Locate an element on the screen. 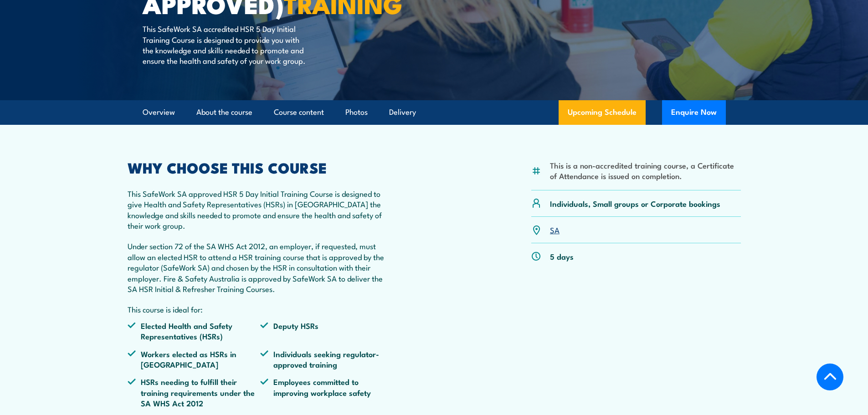 The width and height of the screenshot is (868, 415). li: This is a non-accredited training course, a Certificate of Attendance is issued on completion. is located at coordinates (645, 170).